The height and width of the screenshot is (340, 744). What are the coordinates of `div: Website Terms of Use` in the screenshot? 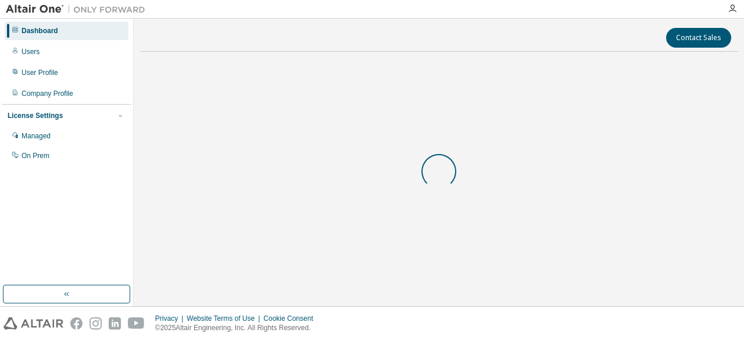 It's located at (225, 319).